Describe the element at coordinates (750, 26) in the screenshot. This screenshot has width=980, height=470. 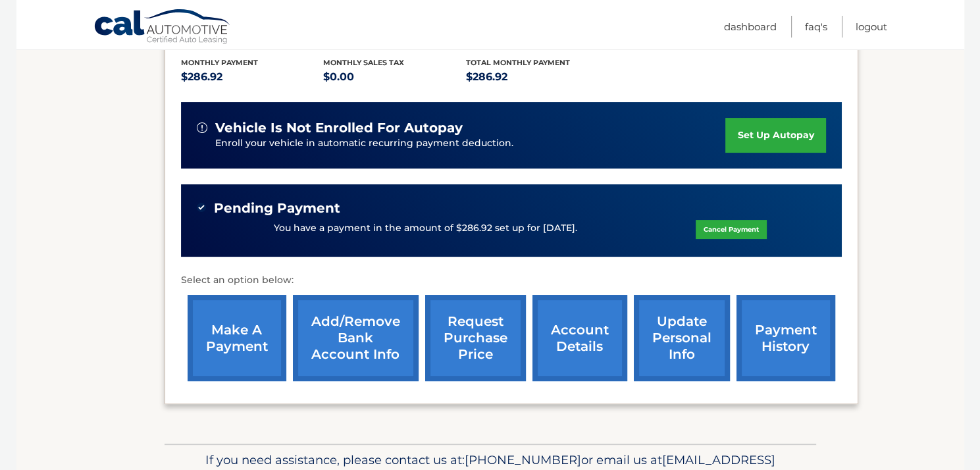
I see `a: Dashboard` at that location.